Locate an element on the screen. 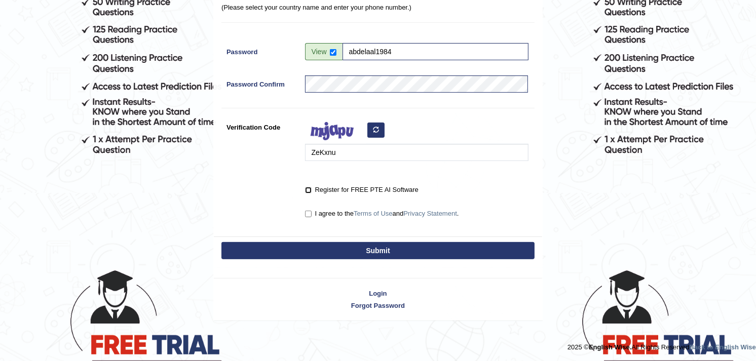 The image size is (756, 361). a: Login is located at coordinates (378, 293).